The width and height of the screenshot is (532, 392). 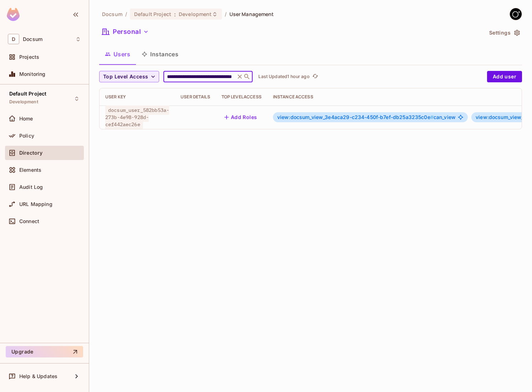 What do you see at coordinates (160, 54) in the screenshot?
I see `button: Instances` at bounding box center [160, 54].